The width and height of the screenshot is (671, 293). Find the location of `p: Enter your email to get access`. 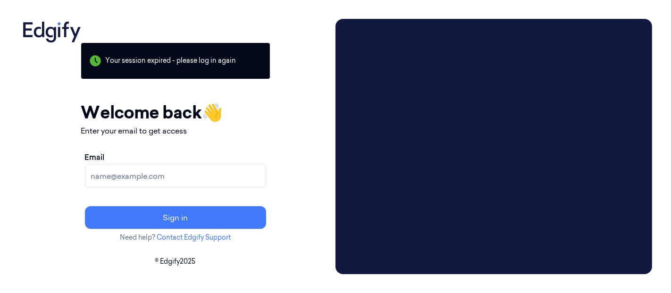

p: Enter your email to get access is located at coordinates (176, 131).